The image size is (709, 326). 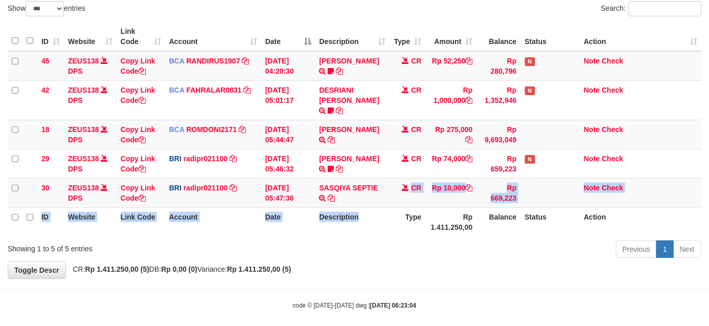 What do you see at coordinates (469, 140) in the screenshot?
I see `a: Copy Rp 275,000 to clipboard` at bounding box center [469, 140].